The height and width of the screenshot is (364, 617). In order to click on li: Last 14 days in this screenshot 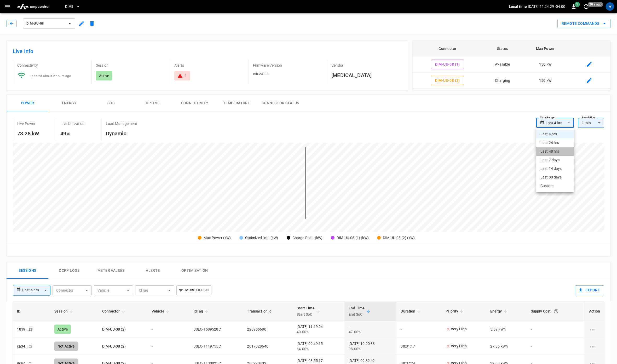, I will do `click(555, 169)`.